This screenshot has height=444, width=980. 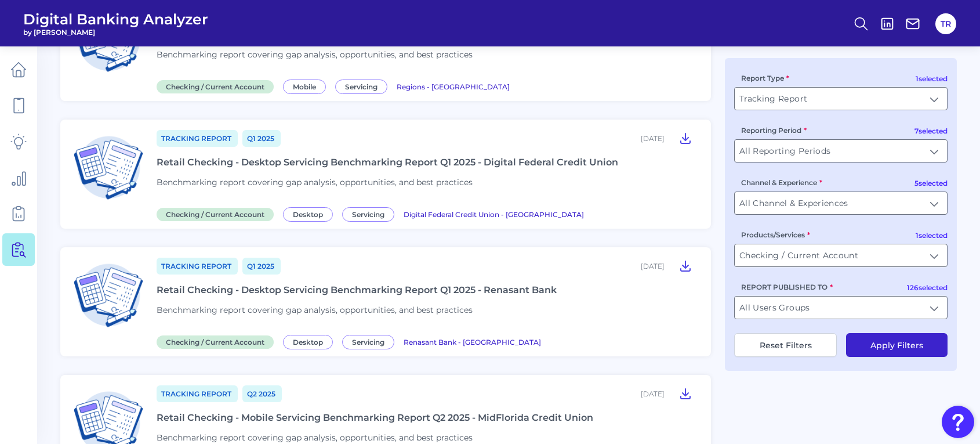 What do you see at coordinates (787, 287) in the screenshot?
I see `label: REPORT PUBLISHED TO` at bounding box center [787, 287].